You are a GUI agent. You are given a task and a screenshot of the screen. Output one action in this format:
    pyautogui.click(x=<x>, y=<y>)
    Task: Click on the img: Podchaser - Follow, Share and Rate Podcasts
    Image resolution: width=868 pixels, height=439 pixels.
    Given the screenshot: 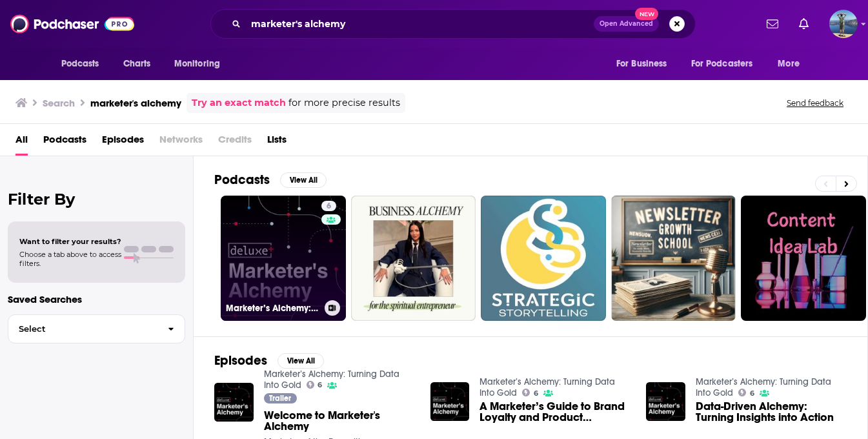 What is the action you would take?
    pyautogui.click(x=72, y=24)
    